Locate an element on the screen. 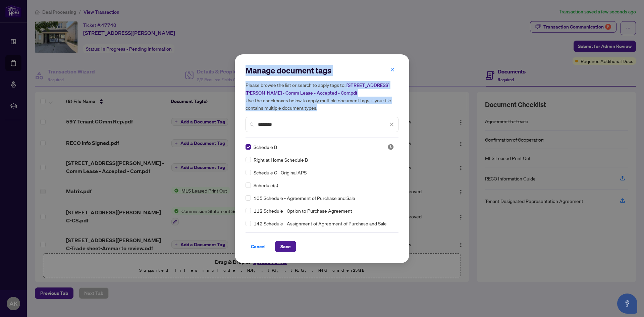 The width and height of the screenshot is (644, 317). span: Schedule C - Original APS is located at coordinates (280, 172).